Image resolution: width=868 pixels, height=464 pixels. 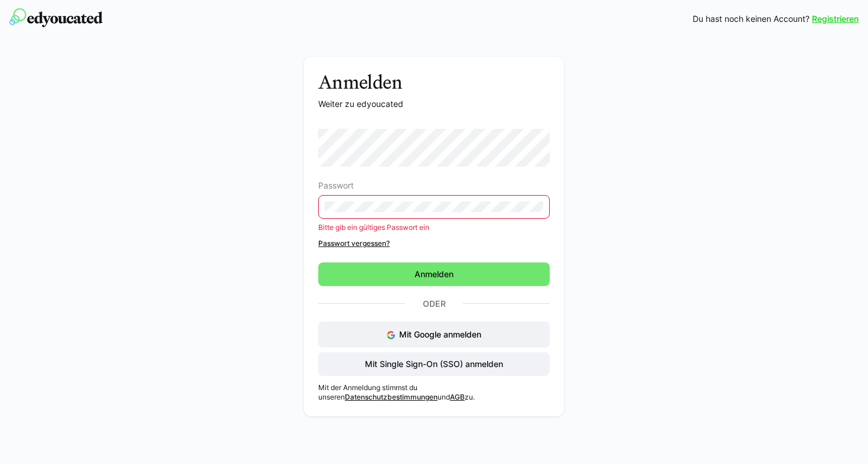 I want to click on p: Mit der Anmeldung stimmst du unseren und zu., so click(x=434, y=392).